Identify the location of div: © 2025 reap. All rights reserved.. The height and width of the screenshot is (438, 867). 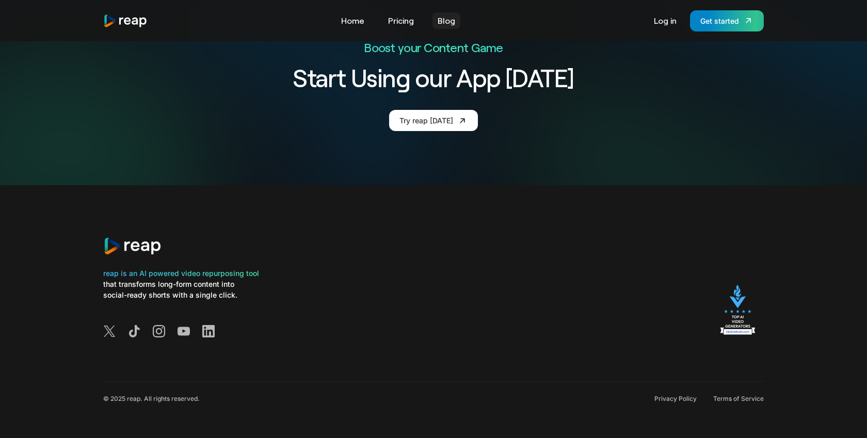
(151, 399).